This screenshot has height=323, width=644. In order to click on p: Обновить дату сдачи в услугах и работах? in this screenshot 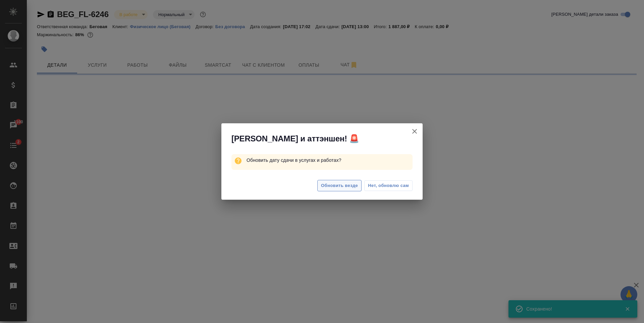, I will do `click(329, 160)`.